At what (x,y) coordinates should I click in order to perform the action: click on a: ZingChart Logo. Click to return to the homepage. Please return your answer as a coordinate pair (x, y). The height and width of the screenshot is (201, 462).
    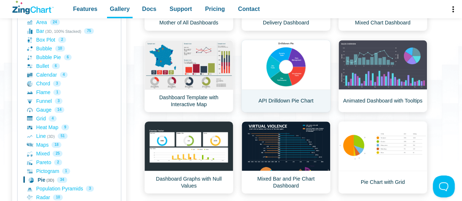
    Looking at the image, I should click on (33, 7).